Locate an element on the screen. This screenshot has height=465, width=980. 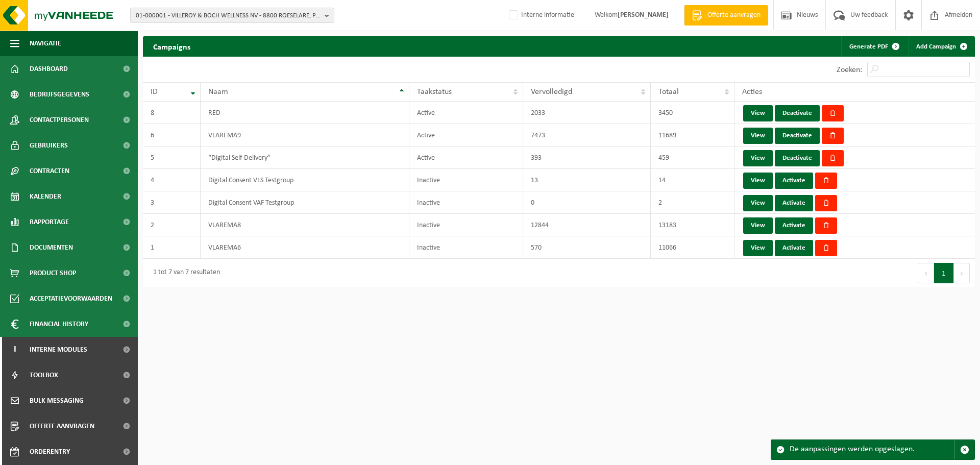
td: 13183 is located at coordinates (693, 225).